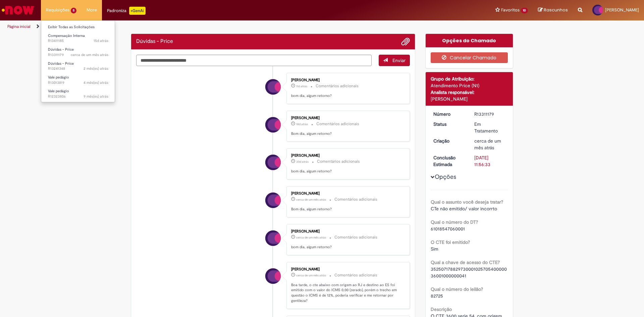 The image size is (644, 317). Describe the element at coordinates (469, 40) in the screenshot. I see `div: Opções do Chamado` at that location.